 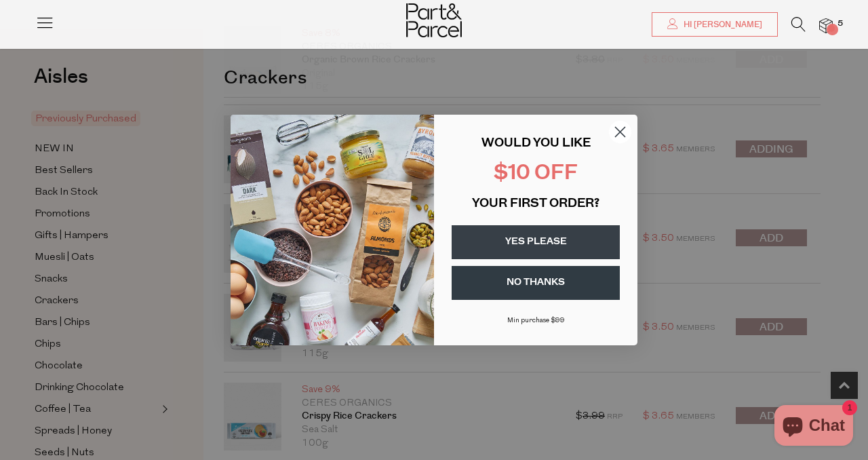 I want to click on span: YOUR FIRST ORDER?, so click(x=536, y=204).